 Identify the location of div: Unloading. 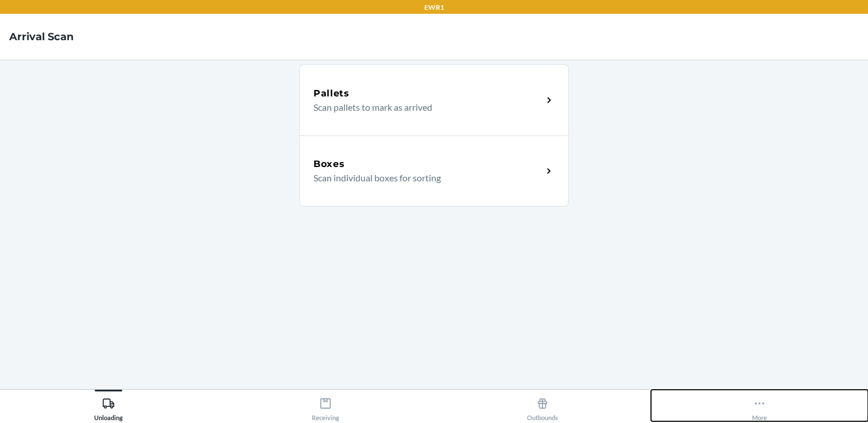
(108, 407).